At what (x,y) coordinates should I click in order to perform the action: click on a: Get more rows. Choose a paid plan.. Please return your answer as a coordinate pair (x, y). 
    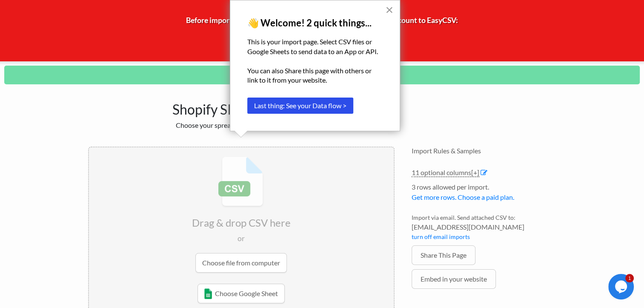
    Looking at the image, I should click on (463, 197).